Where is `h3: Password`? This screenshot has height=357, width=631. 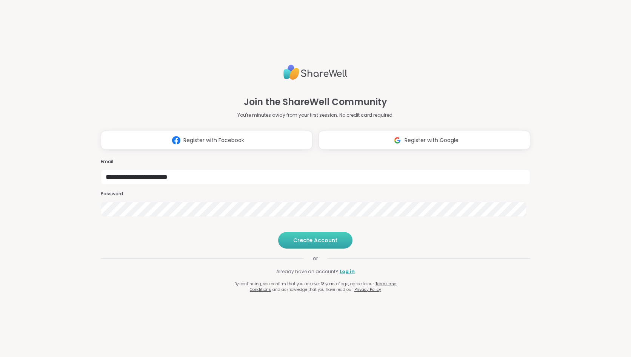 h3: Password is located at coordinates (316, 194).